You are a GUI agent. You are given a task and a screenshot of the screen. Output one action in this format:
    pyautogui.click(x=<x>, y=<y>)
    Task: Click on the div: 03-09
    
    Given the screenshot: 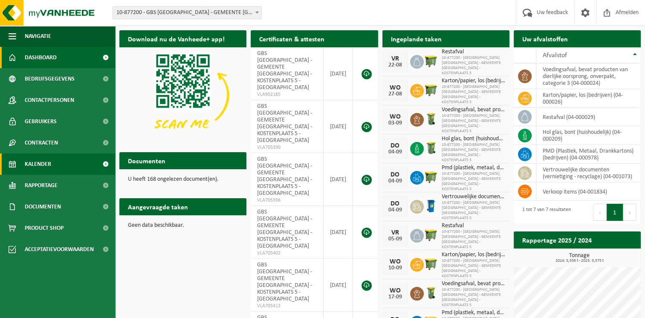 What is the action you would take?
    pyautogui.click(x=395, y=123)
    